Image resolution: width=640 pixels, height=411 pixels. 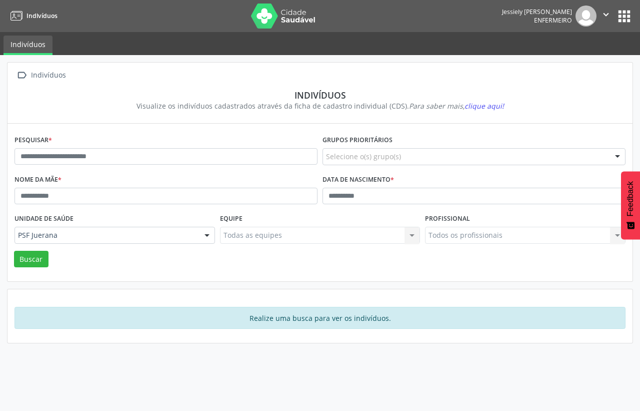 What do you see at coordinates (457, 106) in the screenshot?
I see `i: Para saber mais,` at bounding box center [457, 106].